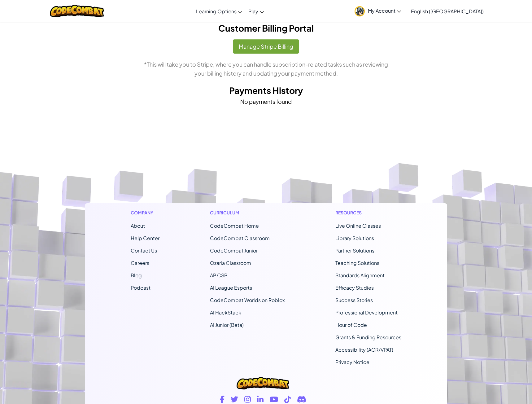 This screenshot has width=532, height=404. Describe the element at coordinates (266, 101) in the screenshot. I see `p: No payments found` at that location.